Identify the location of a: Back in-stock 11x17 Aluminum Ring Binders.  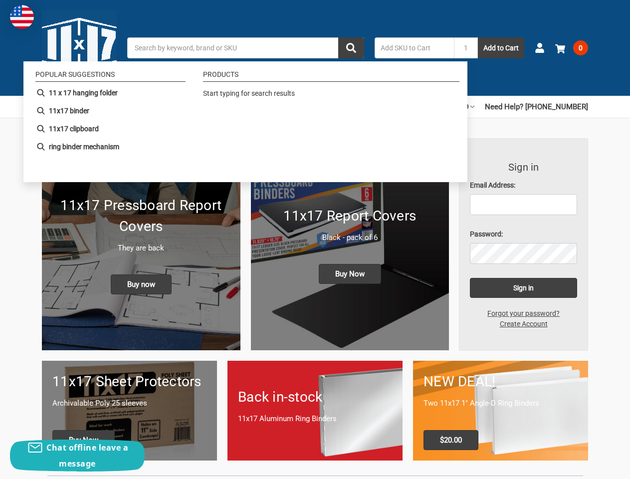
(315, 410).